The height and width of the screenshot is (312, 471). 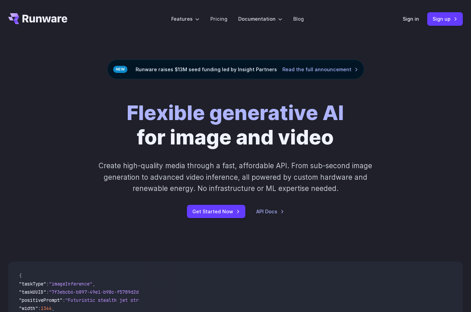 I want to click on a: Sign up, so click(x=445, y=19).